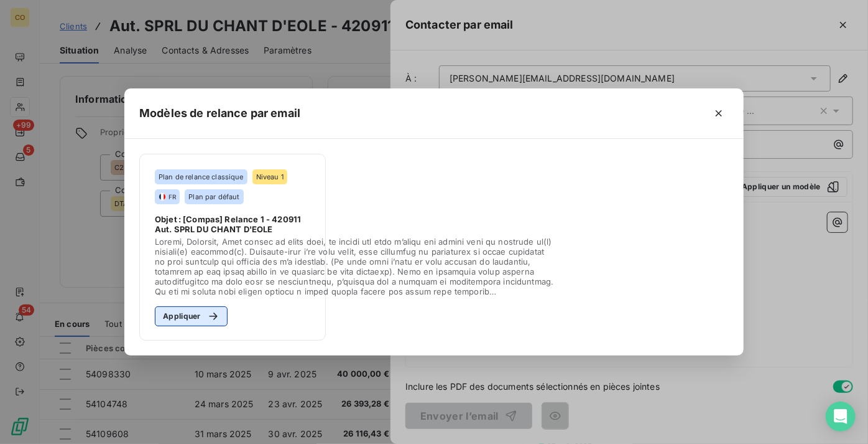 The width and height of the screenshot is (868, 444). What do you see at coordinates (214, 197) in the screenshot?
I see `span: Plan par défaut` at bounding box center [214, 197].